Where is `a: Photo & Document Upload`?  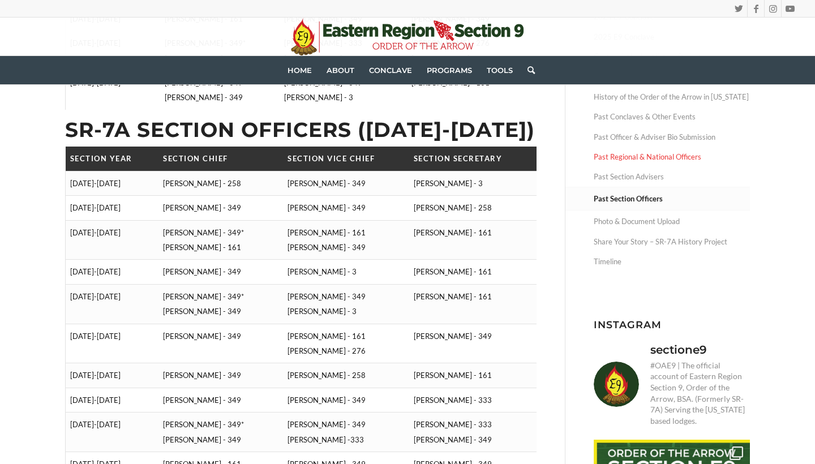
a: Photo & Document Upload is located at coordinates (672, 221).